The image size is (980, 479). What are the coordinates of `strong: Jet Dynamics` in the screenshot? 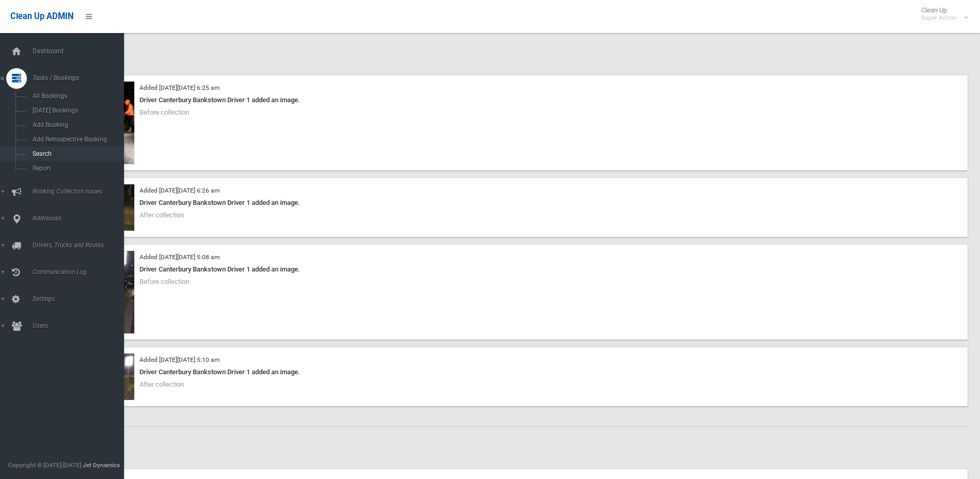 It's located at (102, 465).